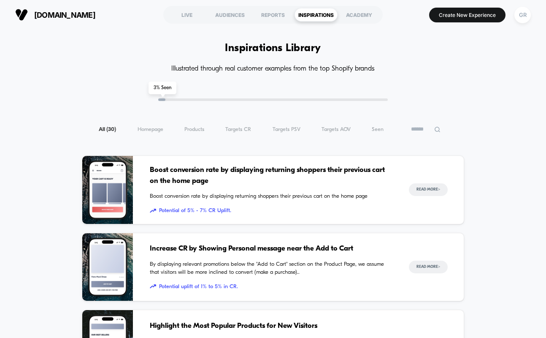  What do you see at coordinates (230, 15) in the screenshot?
I see `div: AUDIENCES` at bounding box center [230, 15].